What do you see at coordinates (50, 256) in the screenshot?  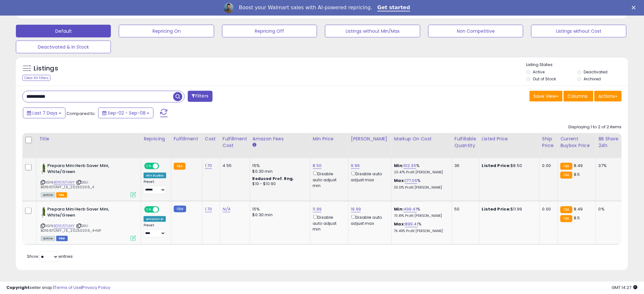 I see `span: Show: entries` at bounding box center [50, 256].